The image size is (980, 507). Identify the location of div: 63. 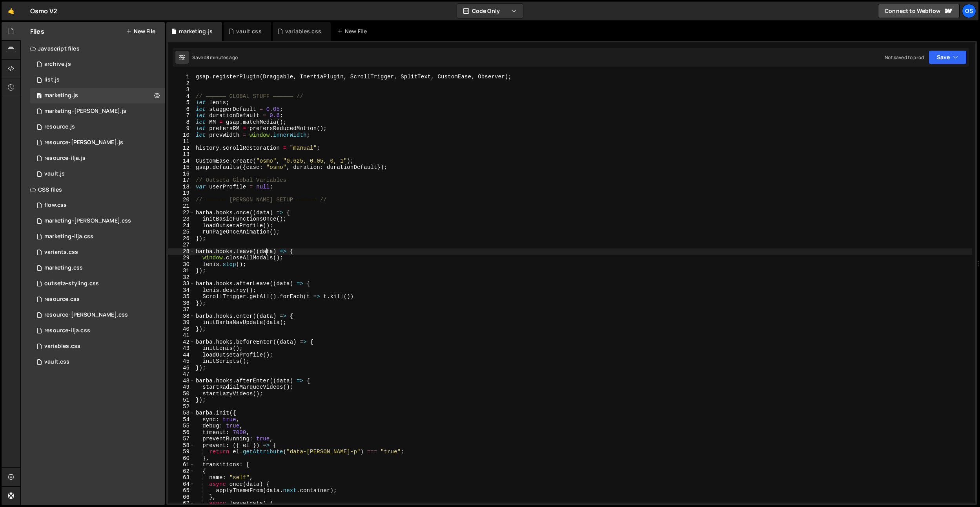
(181, 478).